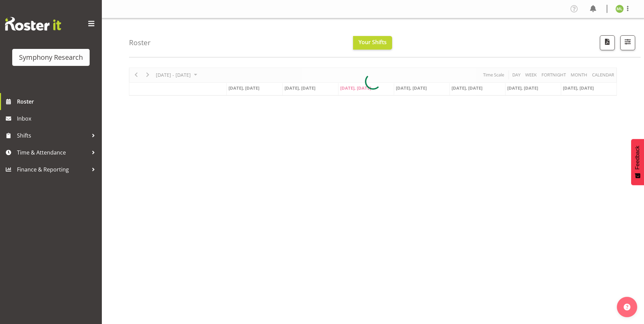 This screenshot has height=324, width=644. I want to click on span: Your Shifts, so click(372, 42).